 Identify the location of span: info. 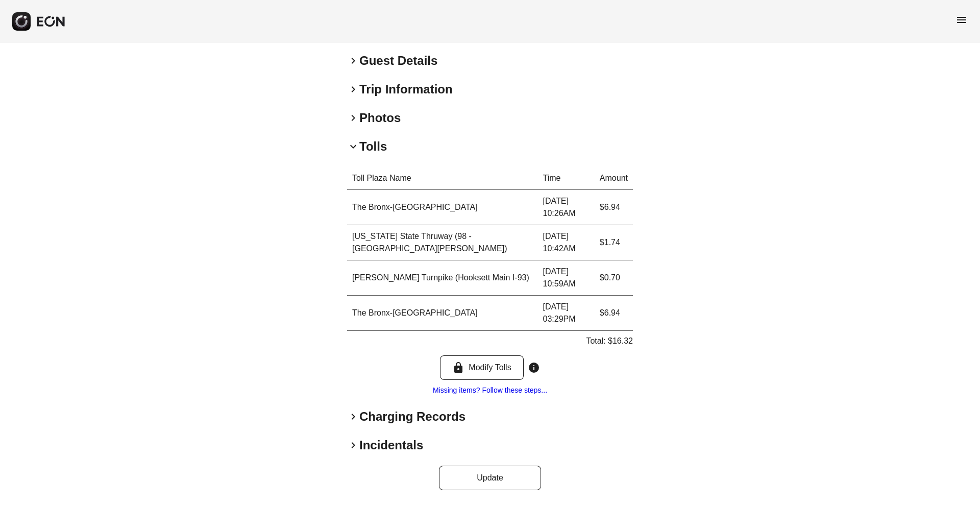
(534, 368).